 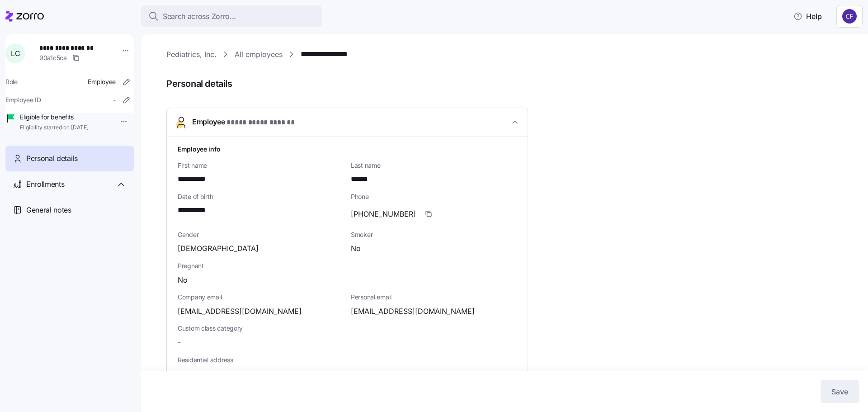 I want to click on span: L C, so click(x=15, y=54).